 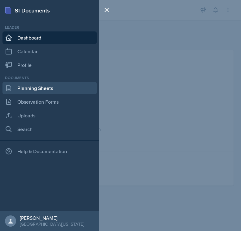 What do you see at coordinates (50, 88) in the screenshot?
I see `a: Planning Sheets` at bounding box center [50, 88].